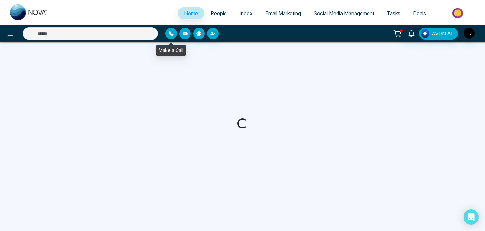 This screenshot has height=231, width=485. I want to click on a: Deals, so click(419, 13).